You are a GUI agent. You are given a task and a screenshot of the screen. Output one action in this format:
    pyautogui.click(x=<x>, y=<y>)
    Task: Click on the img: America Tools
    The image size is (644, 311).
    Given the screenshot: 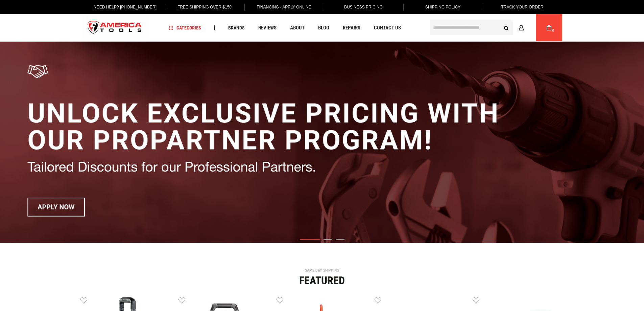 What is the action you would take?
    pyautogui.click(x=115, y=28)
    